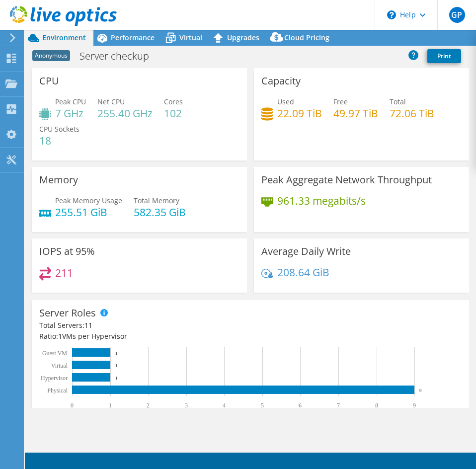 This screenshot has width=476, height=469. Describe the element at coordinates (52, 55) in the screenshot. I see `span: Anonymous` at that location.